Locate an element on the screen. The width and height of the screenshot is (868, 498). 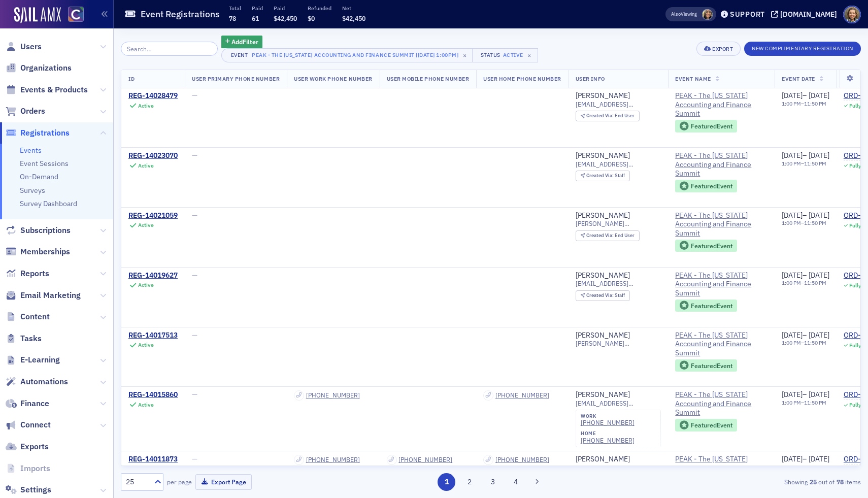
span: Profile is located at coordinates (852, 14).